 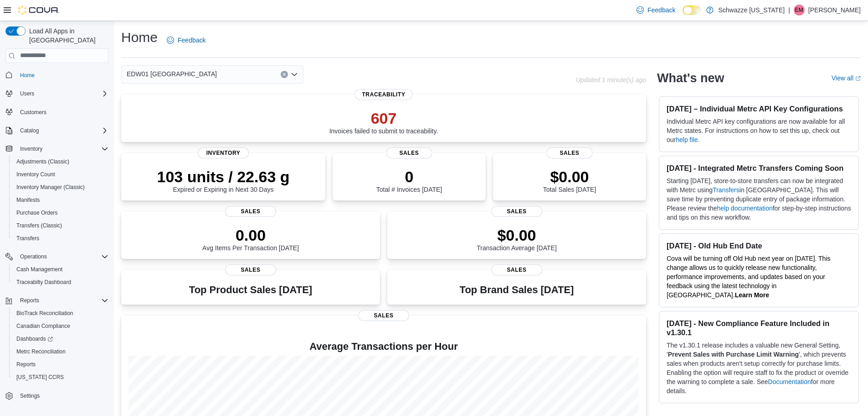 I want to click on div: Invoices failed to submit to traceability., so click(x=384, y=122).